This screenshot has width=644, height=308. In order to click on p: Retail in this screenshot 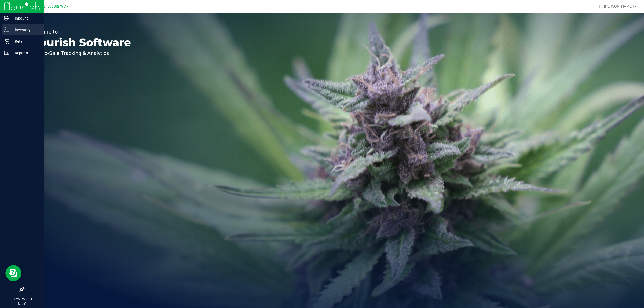, I will do `click(25, 41)`.